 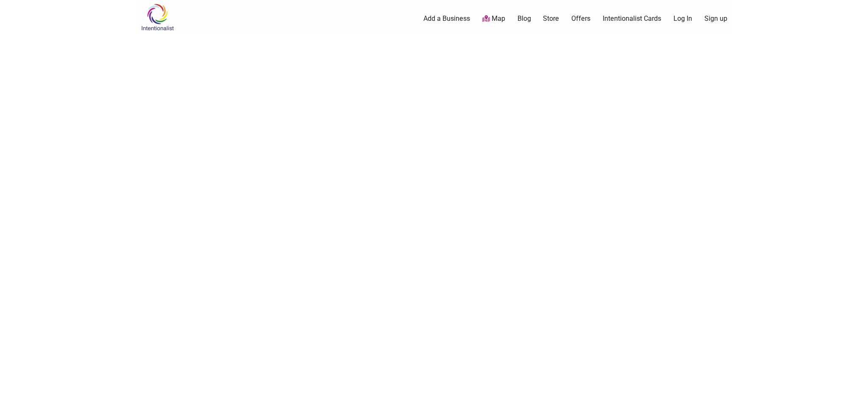 I want to click on a: Map, so click(x=494, y=19).